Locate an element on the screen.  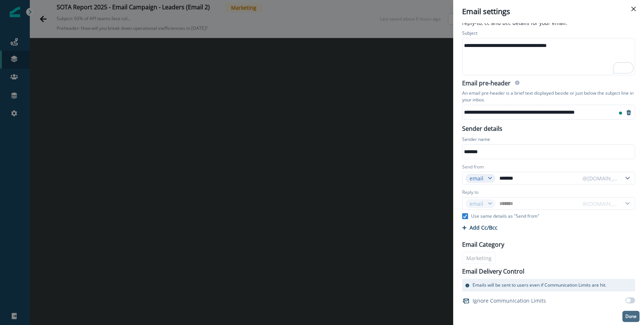
div: email is located at coordinates (477, 178).